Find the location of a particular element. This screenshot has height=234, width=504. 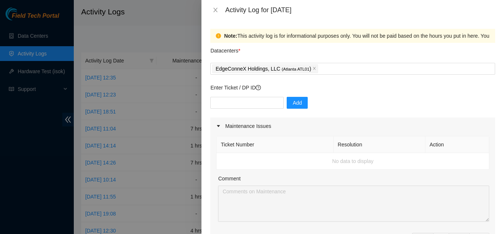

th: Action is located at coordinates (457, 144).